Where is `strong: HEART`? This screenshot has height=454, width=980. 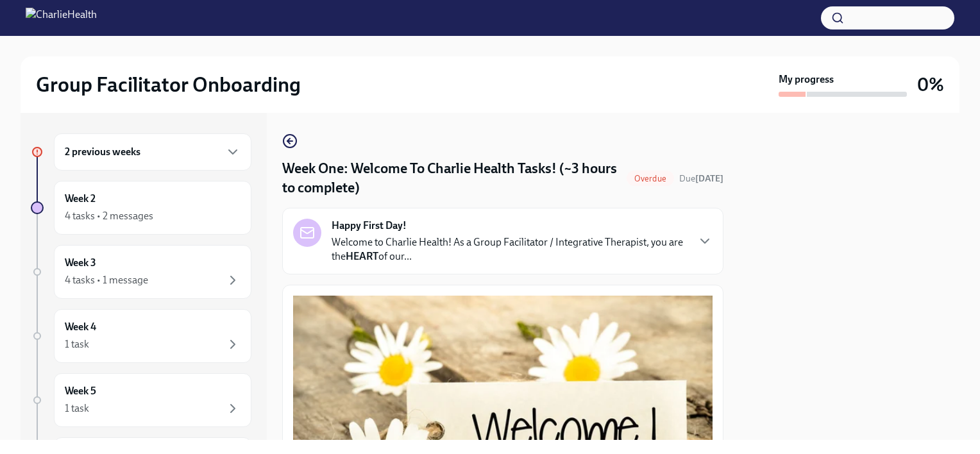
strong: HEART is located at coordinates (362, 256).